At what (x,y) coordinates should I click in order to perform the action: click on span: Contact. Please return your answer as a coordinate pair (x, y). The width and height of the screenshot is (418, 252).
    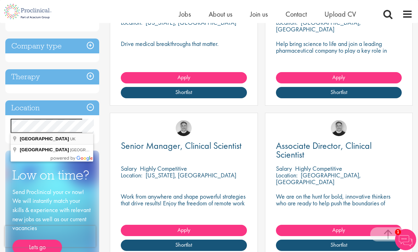
    Looking at the image, I should click on (296, 14).